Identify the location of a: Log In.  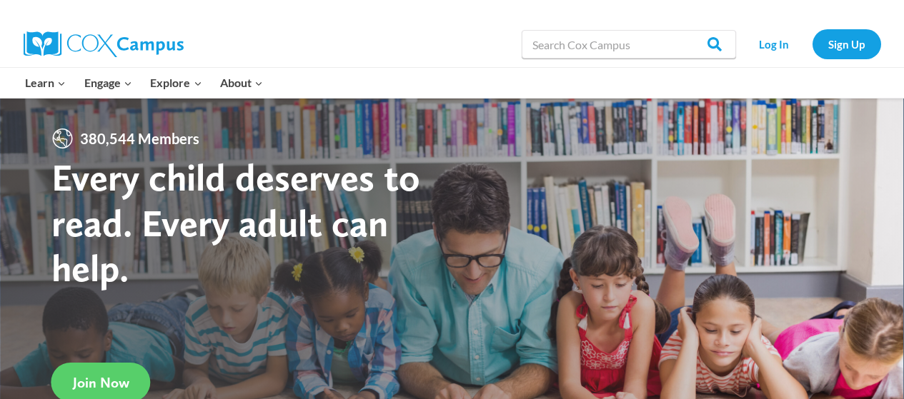
(774, 44).